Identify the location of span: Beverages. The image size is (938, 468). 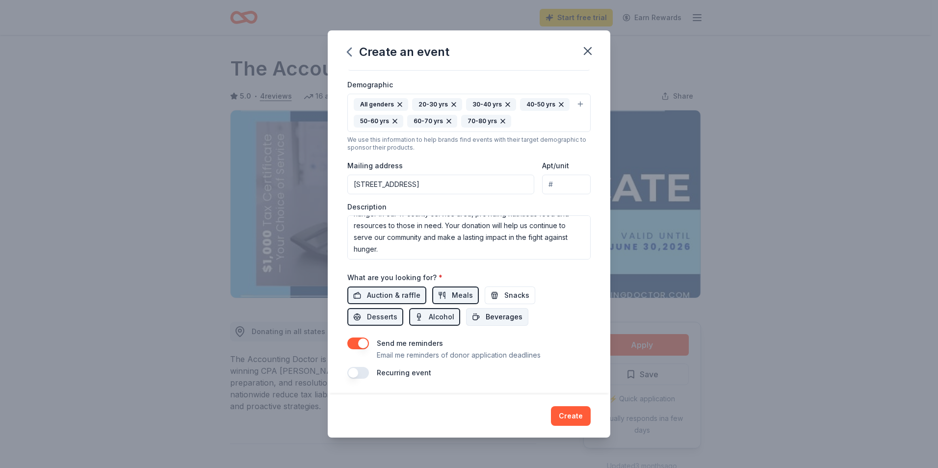
(504, 317).